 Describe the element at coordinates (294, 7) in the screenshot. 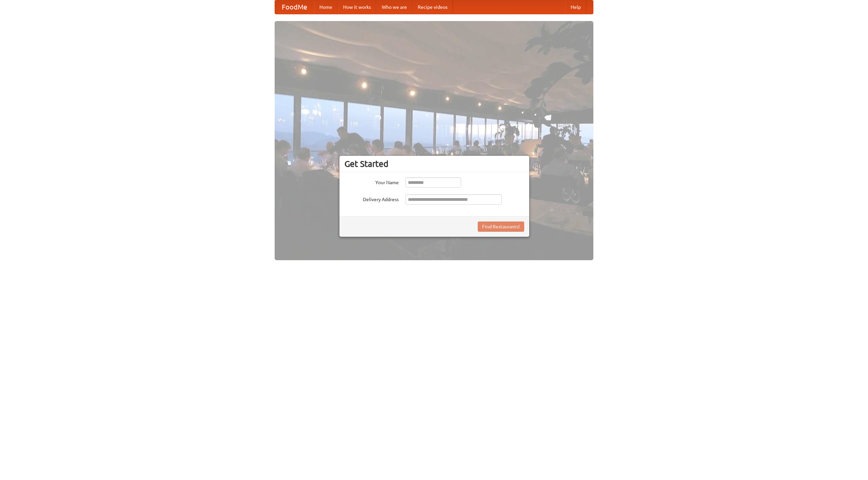

I see `a: FoodMe` at that location.